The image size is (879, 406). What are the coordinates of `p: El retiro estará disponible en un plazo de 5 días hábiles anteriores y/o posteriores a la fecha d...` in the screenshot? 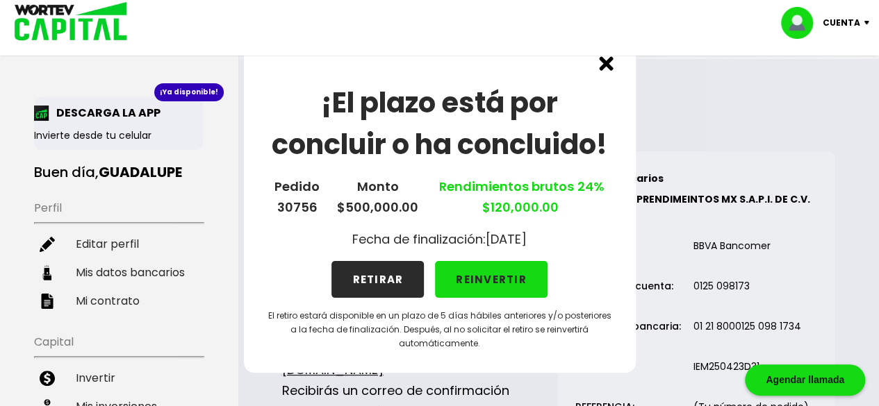 It's located at (440, 330).